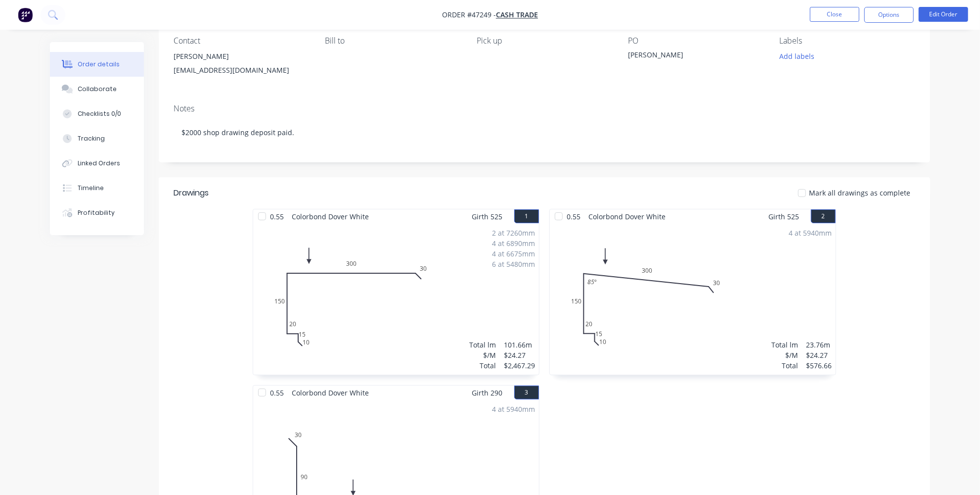 The image size is (980, 495). Describe the element at coordinates (860, 193) in the screenshot. I see `span: Mark all drawings as complete` at that location.